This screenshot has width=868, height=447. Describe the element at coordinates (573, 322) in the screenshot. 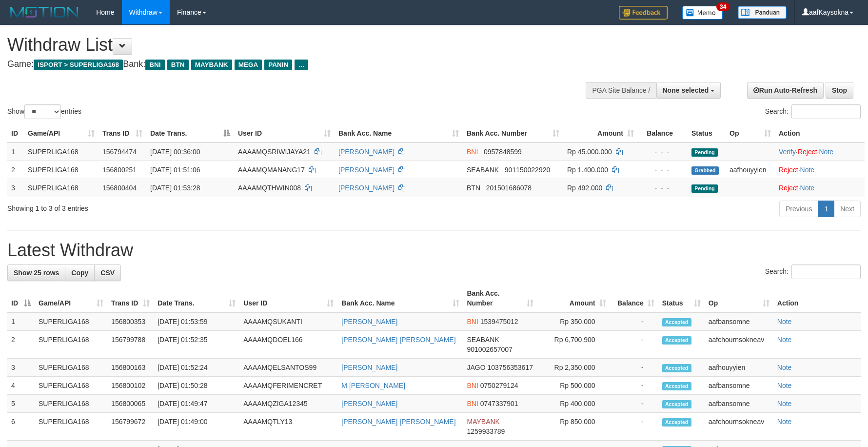

I see `td: Rp 350,000` at that location.